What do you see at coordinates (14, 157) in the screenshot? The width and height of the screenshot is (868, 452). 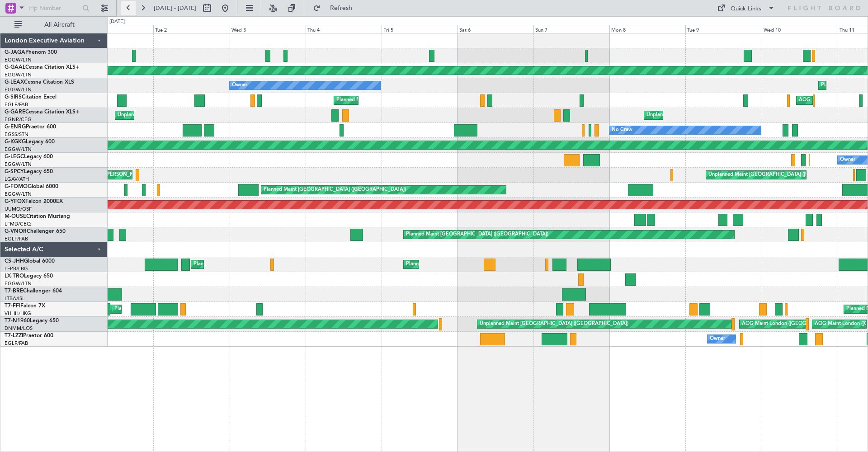 I see `span: G-LEGC` at bounding box center [14, 157].